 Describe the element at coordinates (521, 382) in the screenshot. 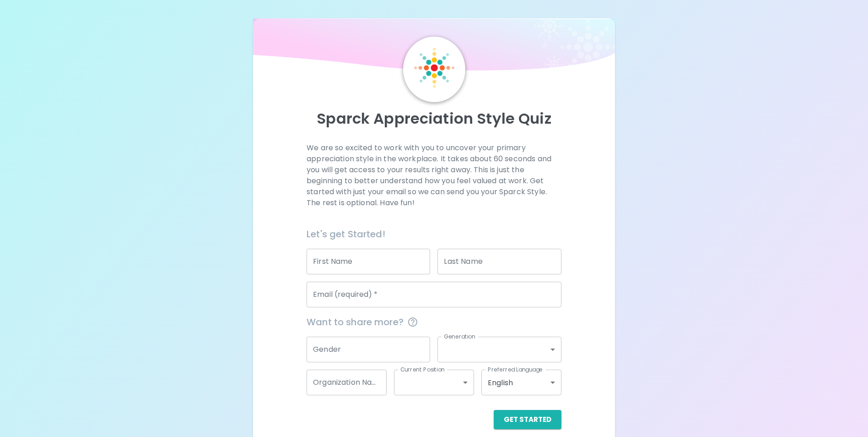

I see `div: English` at that location.